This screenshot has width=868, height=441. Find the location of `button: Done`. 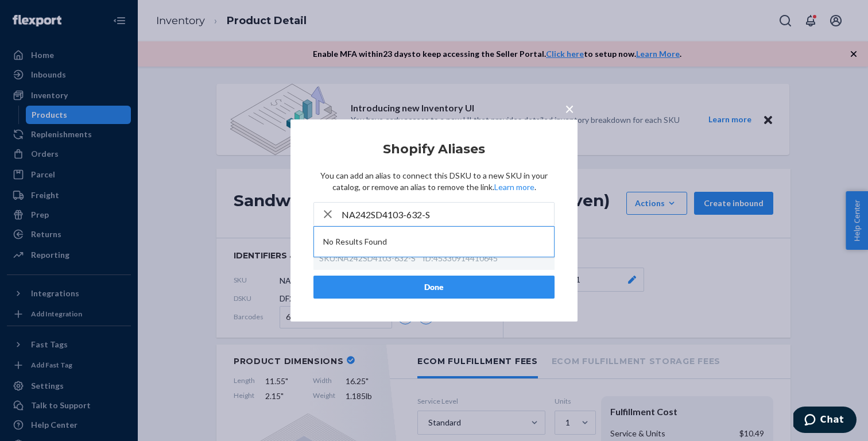

button: Done is located at coordinates (434, 287).